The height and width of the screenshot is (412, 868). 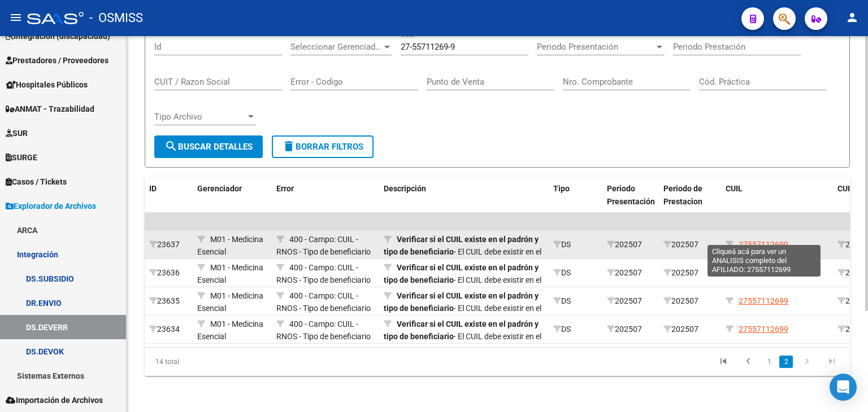 I want to click on button: Borrar Filtros, so click(x=323, y=147).